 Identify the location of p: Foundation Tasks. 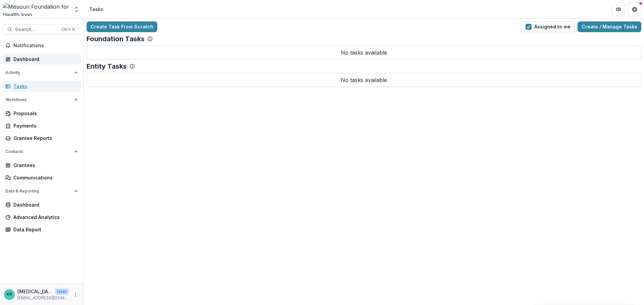
(116, 39).